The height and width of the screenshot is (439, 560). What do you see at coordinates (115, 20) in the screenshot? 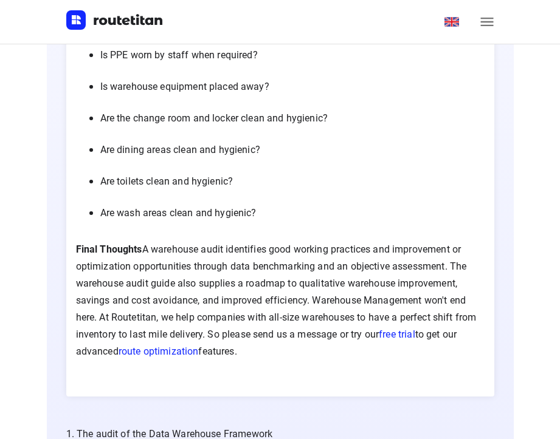
I see `img: Routetitan logo` at bounding box center [115, 20].